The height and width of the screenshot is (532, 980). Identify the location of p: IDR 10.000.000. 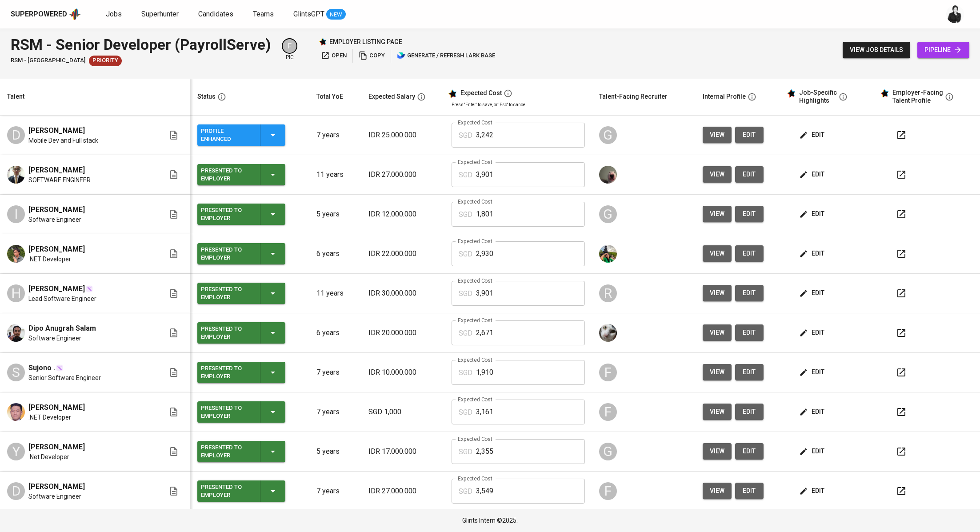
(403, 372).